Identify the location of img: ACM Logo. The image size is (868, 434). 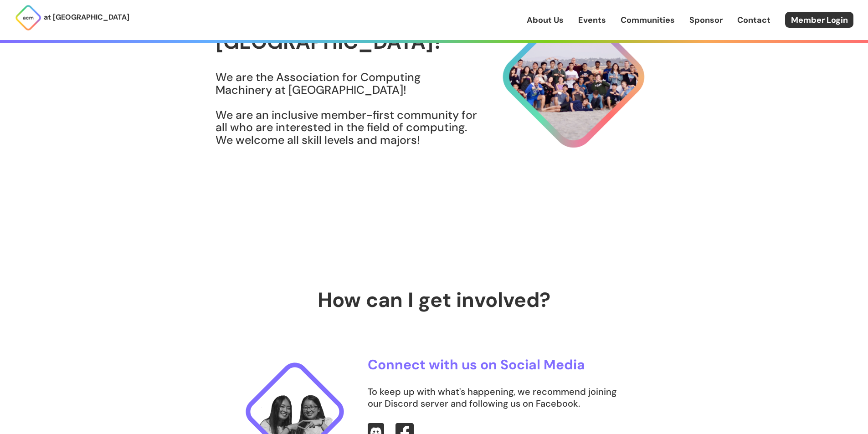
(29, 18).